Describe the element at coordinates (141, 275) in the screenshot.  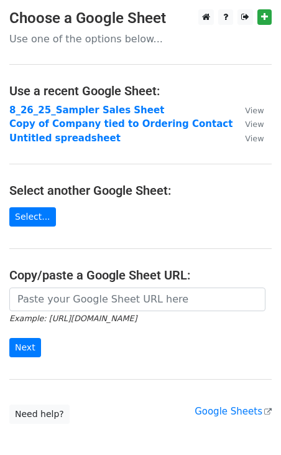
I see `h4: Copy/paste a Google Sheet URL:` at that location.